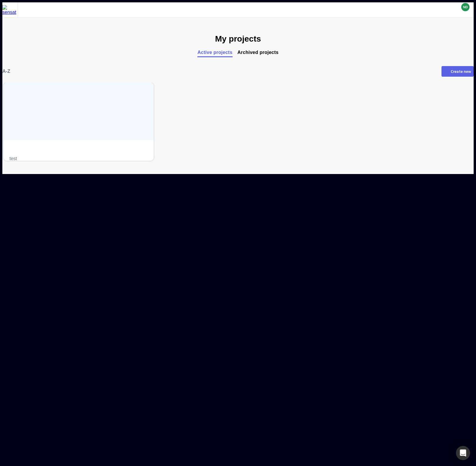 This screenshot has height=466, width=476. What do you see at coordinates (461, 71) in the screenshot?
I see `div: Create new` at bounding box center [461, 71].